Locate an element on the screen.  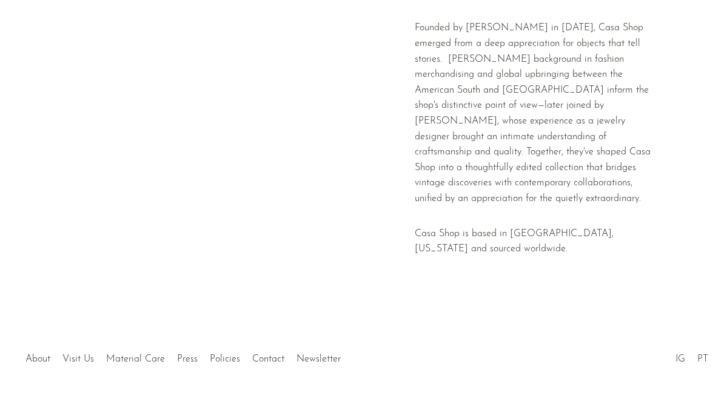
a: Policies is located at coordinates (225, 359).